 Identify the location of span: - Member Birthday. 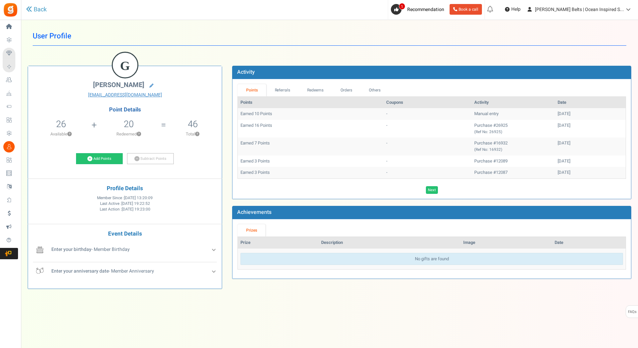
(90, 249).